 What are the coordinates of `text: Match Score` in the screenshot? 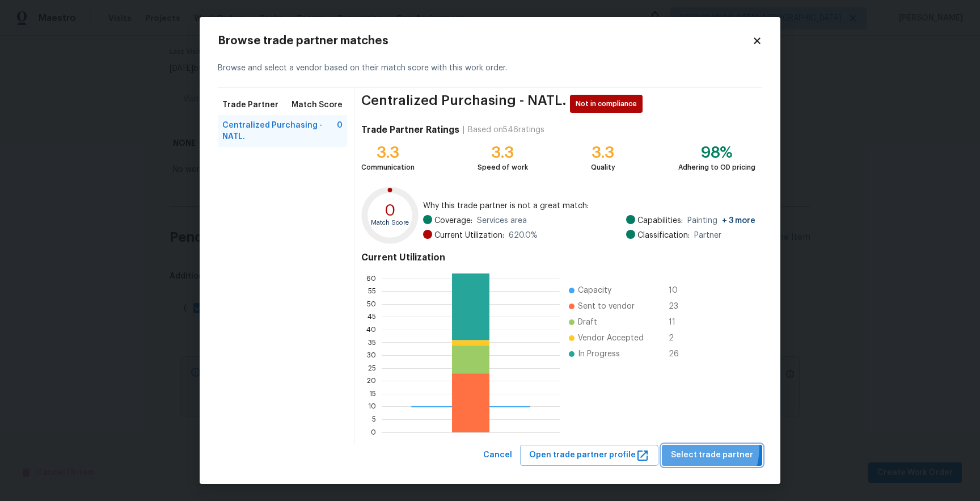 It's located at (389, 223).